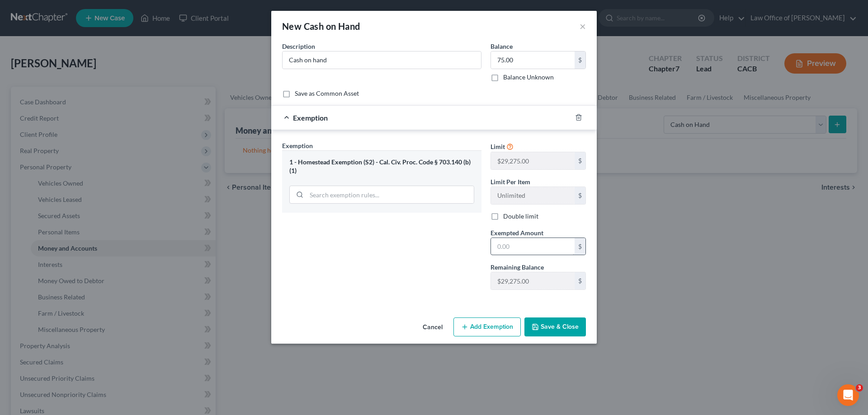  What do you see at coordinates (517, 233) in the screenshot?
I see `span: Exempted Amount` at bounding box center [517, 233].